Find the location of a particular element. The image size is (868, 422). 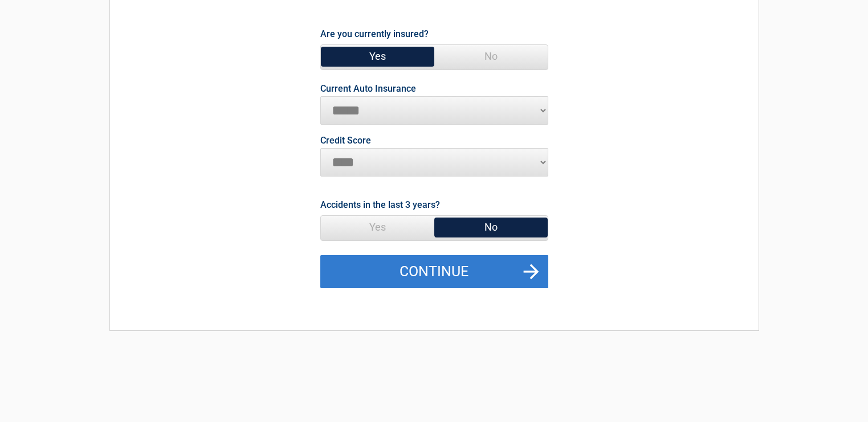

label: Are you currently insured? is located at coordinates (374, 33).